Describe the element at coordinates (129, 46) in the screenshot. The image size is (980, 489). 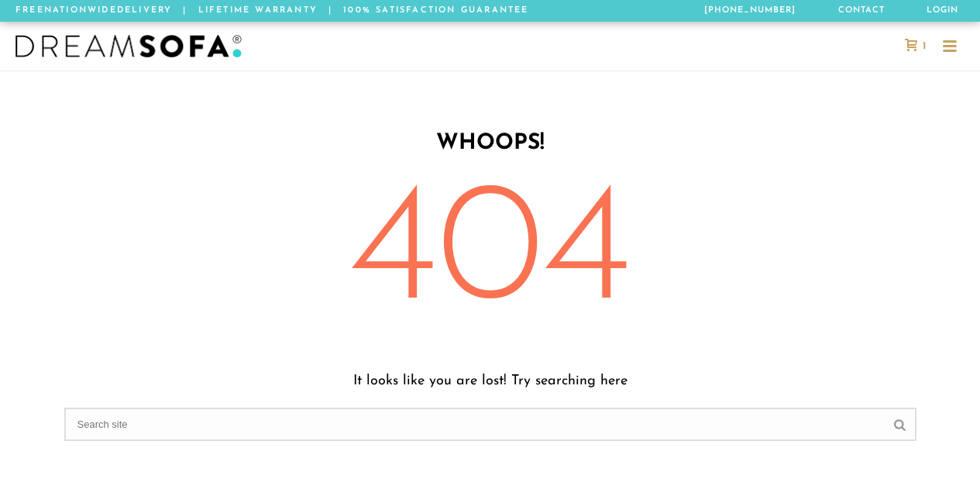
I see `img: DreamSofa - Inspired By Life, Designed By You` at that location.